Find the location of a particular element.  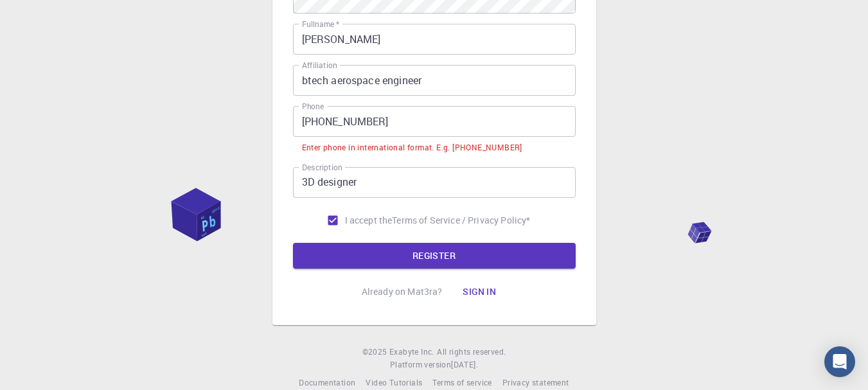

span: Exabyte Inc. is located at coordinates (412, 351).